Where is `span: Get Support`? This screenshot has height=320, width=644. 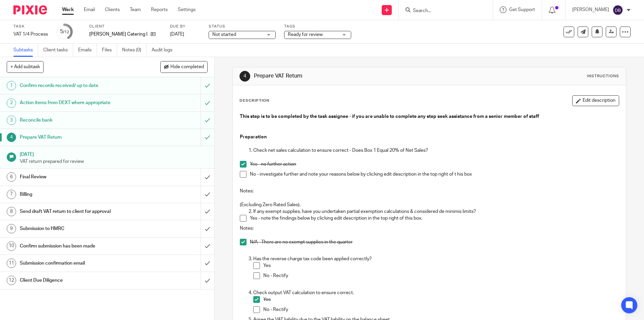
span: Get Support is located at coordinates (522, 10).